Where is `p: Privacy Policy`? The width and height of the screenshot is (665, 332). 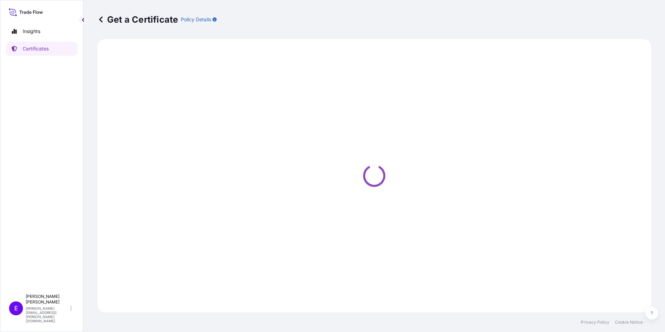
p: Privacy Policy is located at coordinates (595, 322).